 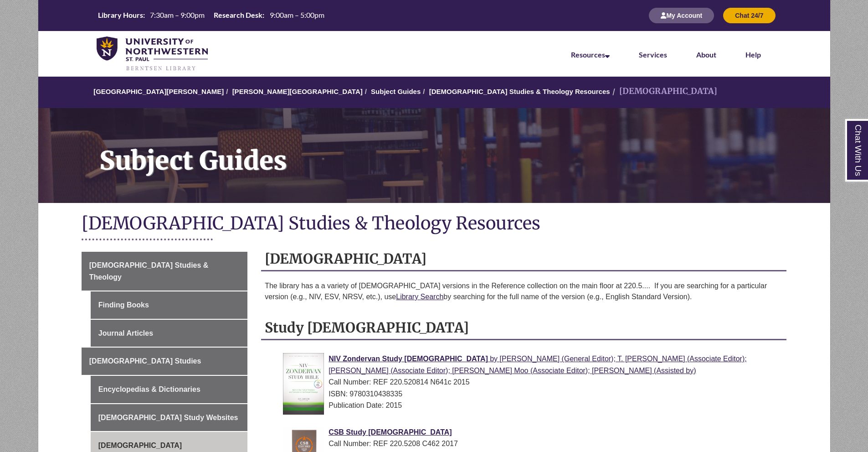 What do you see at coordinates (297, 15) in the screenshot?
I see `span: 9:00am – 5:00pm` at bounding box center [297, 15].